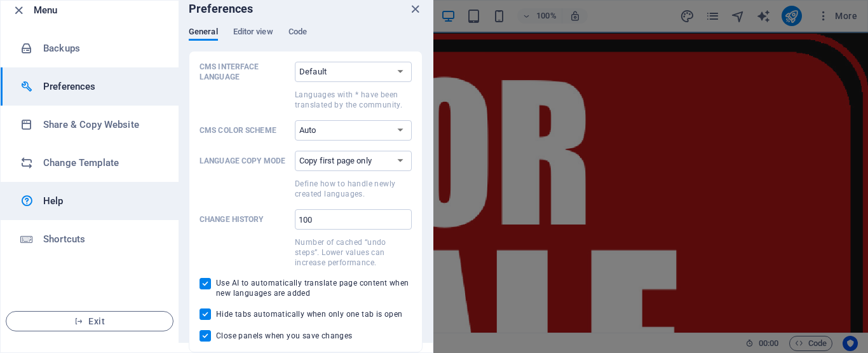  Describe the element at coordinates (306, 39) in the screenshot. I see `div: Preferences` at that location.